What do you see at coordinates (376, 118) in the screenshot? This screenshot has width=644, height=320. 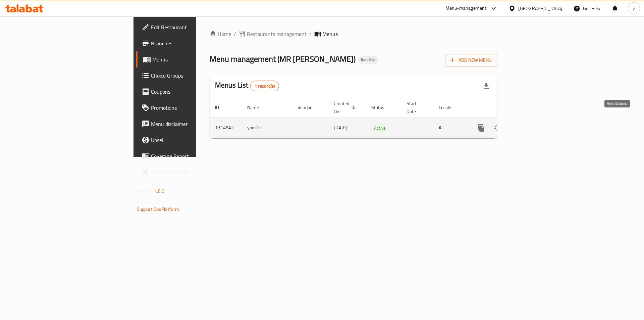 I see `table: enhanced table` at bounding box center [376, 118].